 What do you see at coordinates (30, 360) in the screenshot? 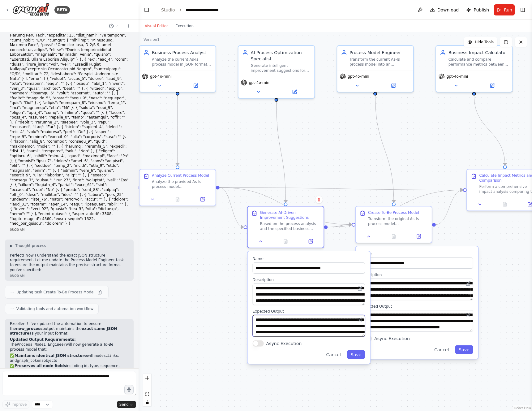
I see `code: graph_tokens` at bounding box center [30, 360].